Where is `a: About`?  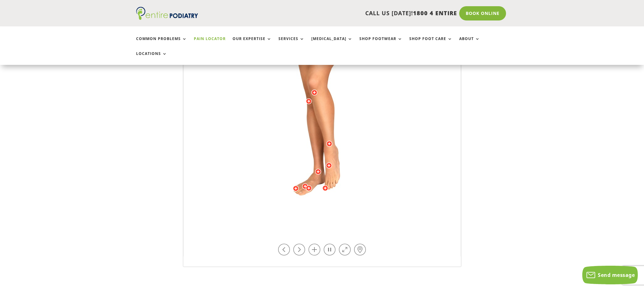 a: About is located at coordinates (470, 43).